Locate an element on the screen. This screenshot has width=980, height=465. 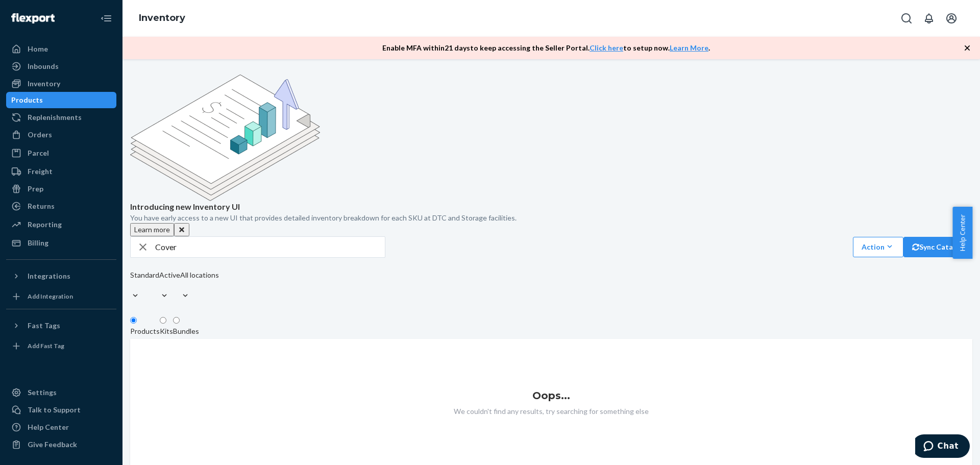
div: Freight is located at coordinates (40, 172).